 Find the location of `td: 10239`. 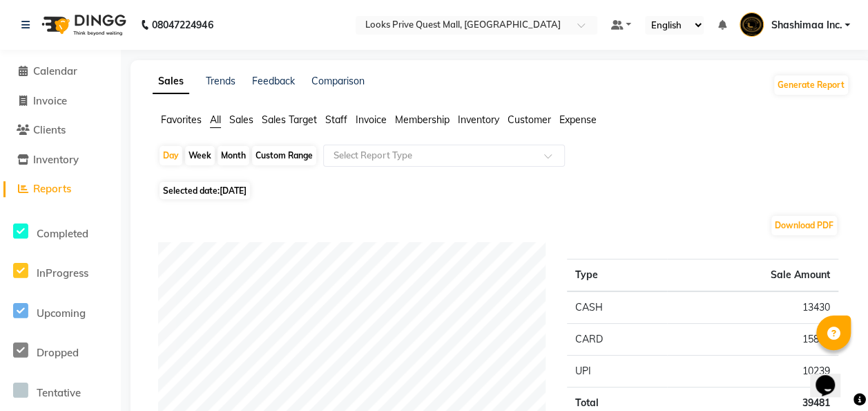

td: 10239 is located at coordinates (753, 371).